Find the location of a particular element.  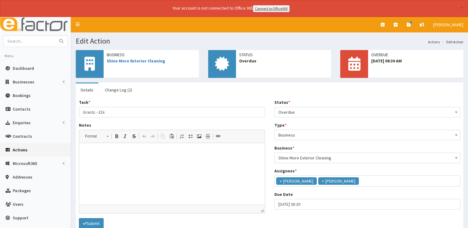

a: Actions is located at coordinates (434, 42).